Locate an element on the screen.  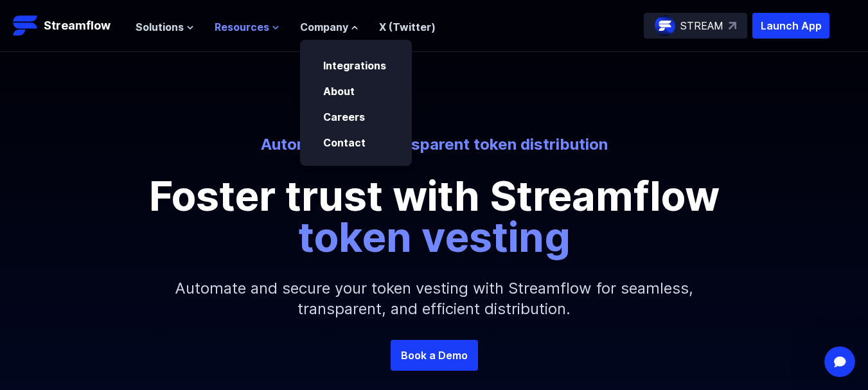
p: STREAM is located at coordinates (702, 25).